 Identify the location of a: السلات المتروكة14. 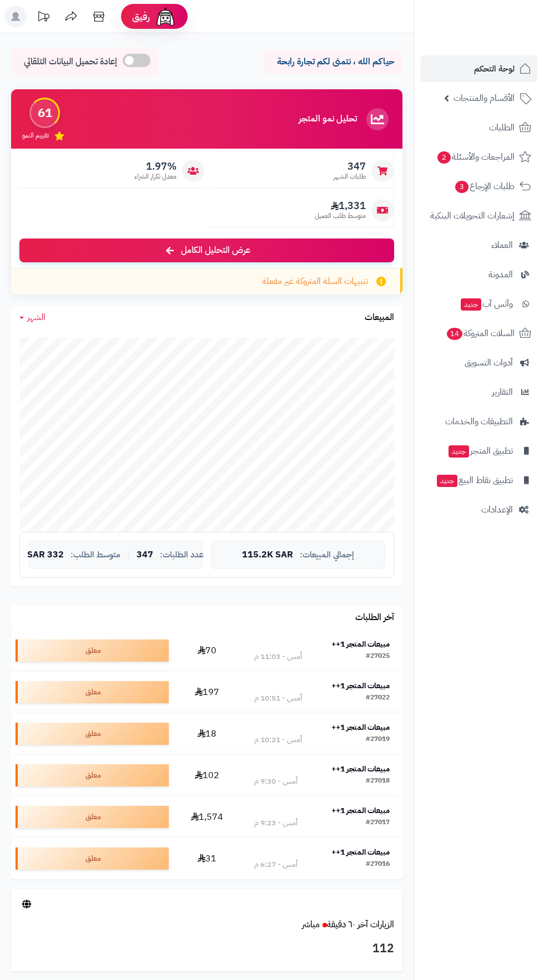
(479, 333).